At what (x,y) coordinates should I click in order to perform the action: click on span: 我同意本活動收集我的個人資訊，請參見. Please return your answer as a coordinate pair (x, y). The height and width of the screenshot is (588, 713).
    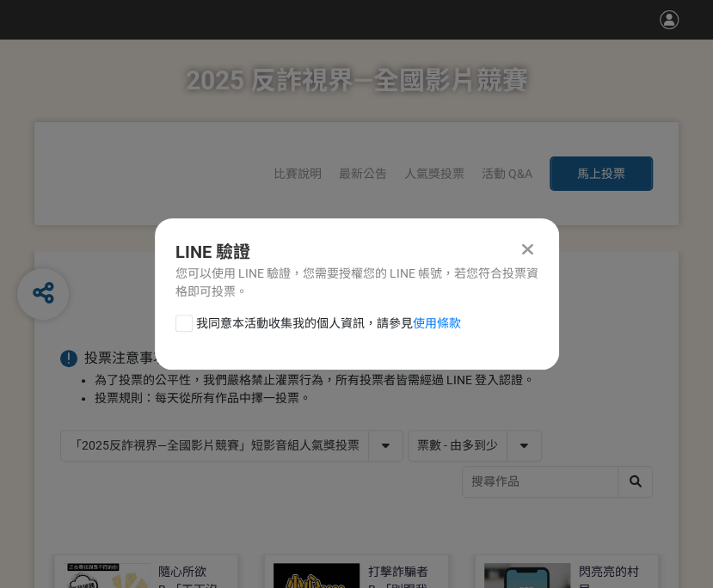
    Looking at the image, I should click on (328, 324).